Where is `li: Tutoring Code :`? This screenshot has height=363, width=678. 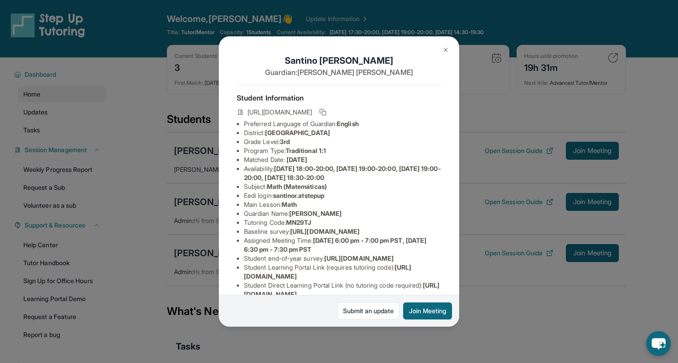
li: Tutoring Code : is located at coordinates (342, 222).